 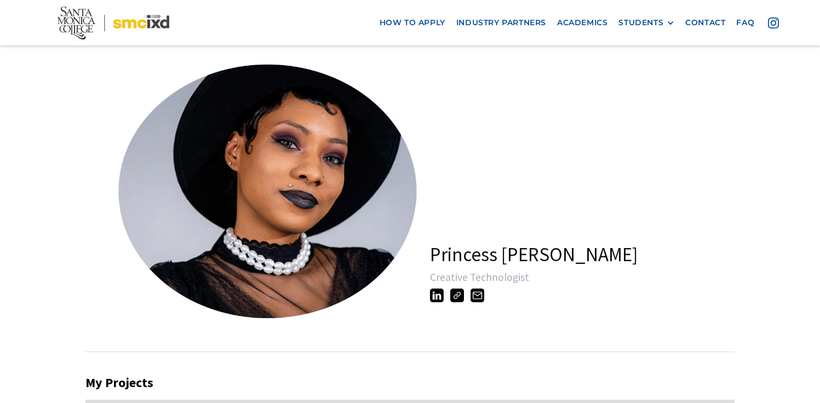 What do you see at coordinates (457, 295) in the screenshot?
I see `img: https://princessrivia.com/` at bounding box center [457, 295].